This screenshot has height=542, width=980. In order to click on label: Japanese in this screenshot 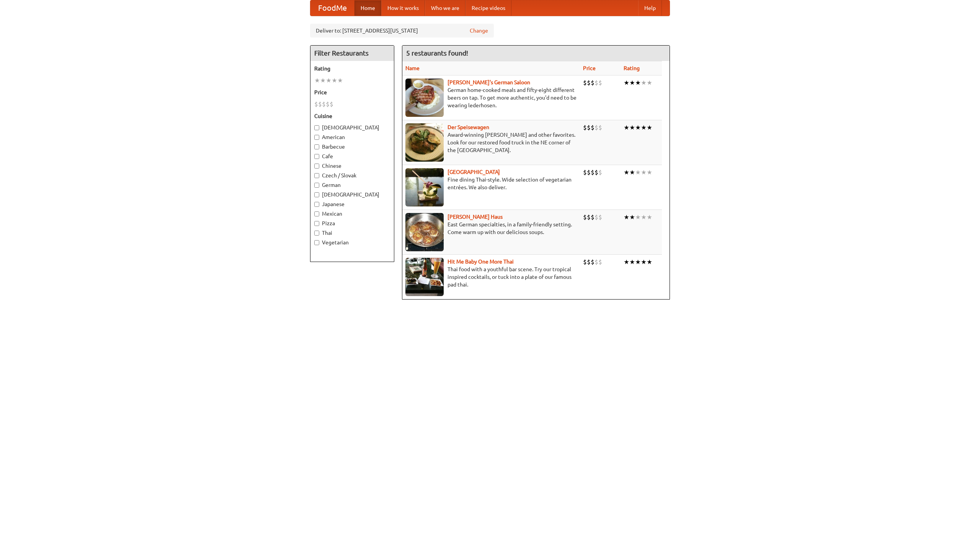, I will do `click(352, 204)`.